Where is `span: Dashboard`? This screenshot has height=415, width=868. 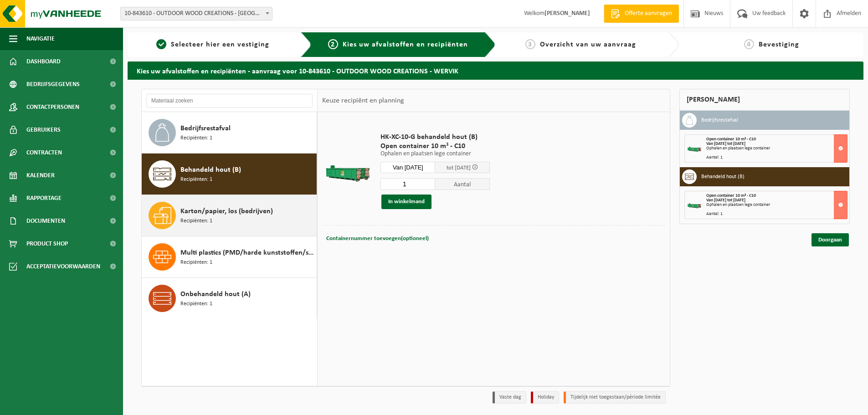 span: Dashboard is located at coordinates (43, 62).